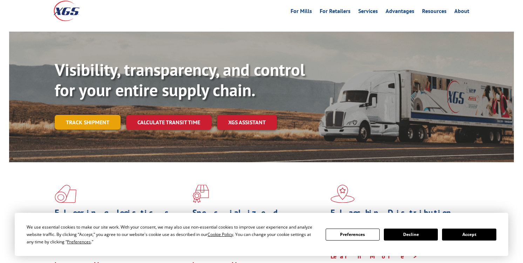  Describe the element at coordinates (79, 241) in the screenshot. I see `span: Preferences` at that location.